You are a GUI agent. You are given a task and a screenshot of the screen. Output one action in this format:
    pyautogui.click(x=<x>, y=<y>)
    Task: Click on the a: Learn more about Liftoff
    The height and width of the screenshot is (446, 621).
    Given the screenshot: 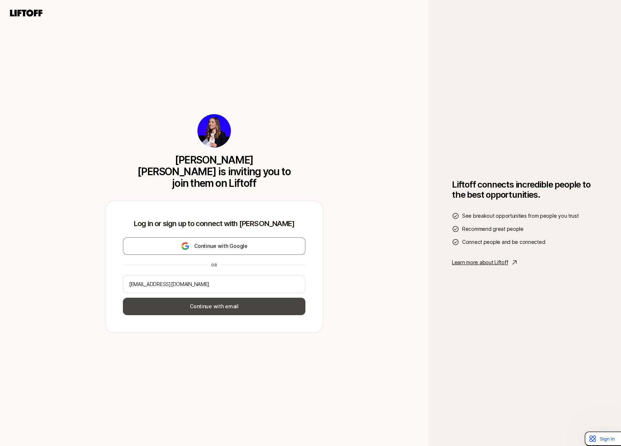 What is the action you would take?
    pyautogui.click(x=525, y=263)
    